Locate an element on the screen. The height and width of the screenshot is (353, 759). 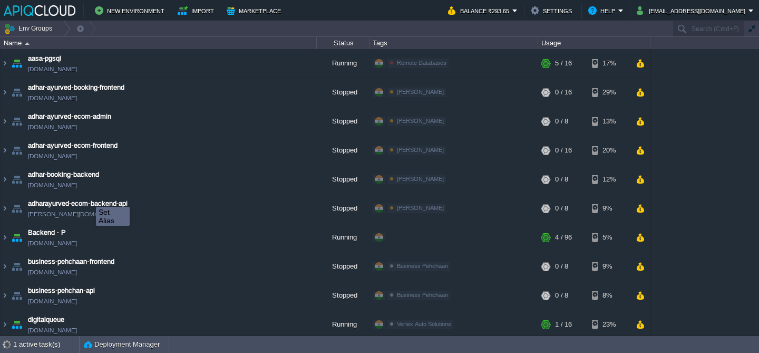
a: aasa-pgsql is located at coordinates (44, 59).